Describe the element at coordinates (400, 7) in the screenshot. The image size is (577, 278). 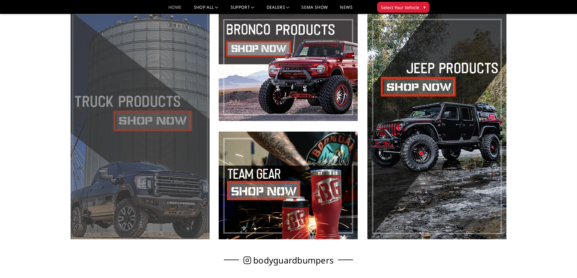
I see `span: Select Your Vehicle` at that location.